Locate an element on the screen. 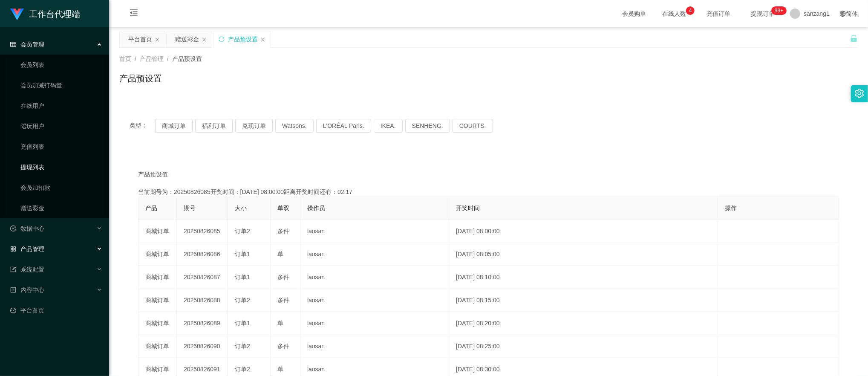 This screenshot has width=868, height=376. span: 系统配置 is located at coordinates (27, 269).